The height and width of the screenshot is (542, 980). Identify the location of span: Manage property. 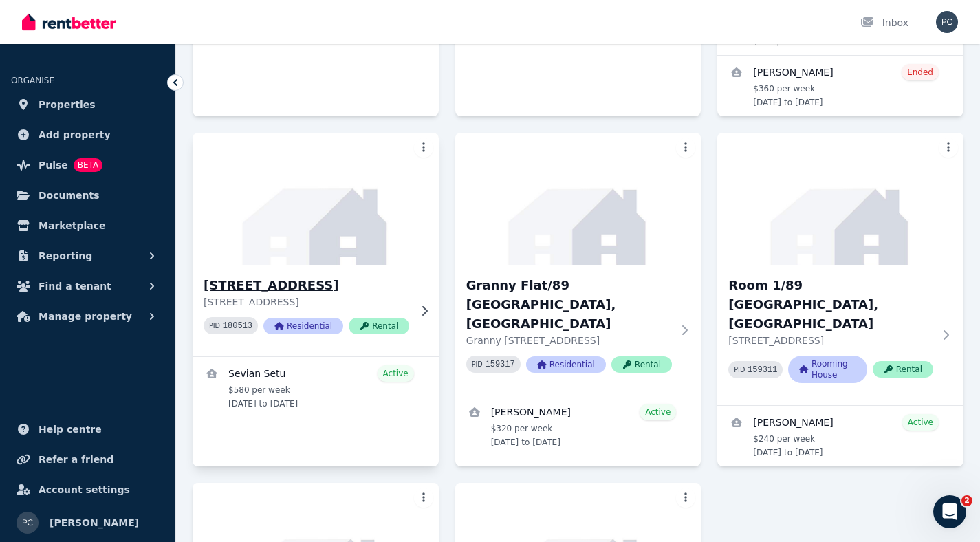
(86, 317).